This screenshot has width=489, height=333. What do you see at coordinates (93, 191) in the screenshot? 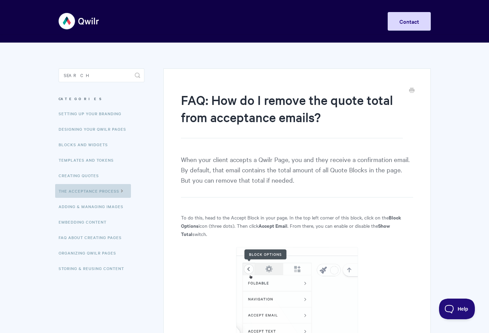
I see `a: The Acceptance Process` at bounding box center [93, 191].